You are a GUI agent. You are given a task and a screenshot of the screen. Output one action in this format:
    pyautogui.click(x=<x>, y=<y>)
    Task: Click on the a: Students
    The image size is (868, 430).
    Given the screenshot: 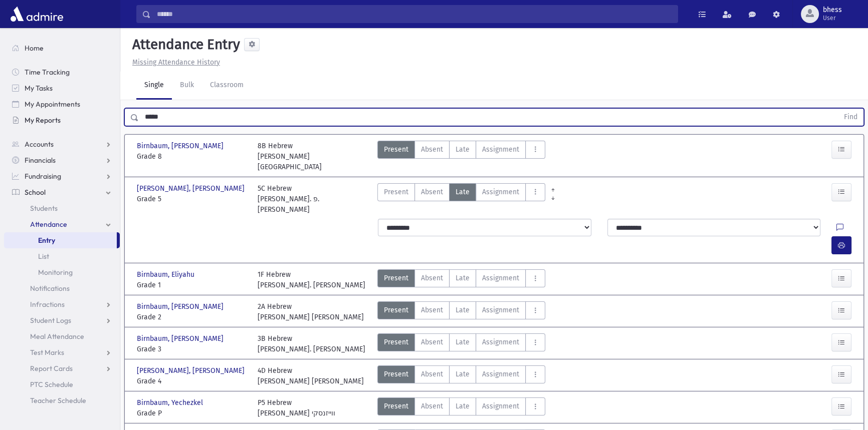 What is the action you would take?
    pyautogui.click(x=61, y=209)
    